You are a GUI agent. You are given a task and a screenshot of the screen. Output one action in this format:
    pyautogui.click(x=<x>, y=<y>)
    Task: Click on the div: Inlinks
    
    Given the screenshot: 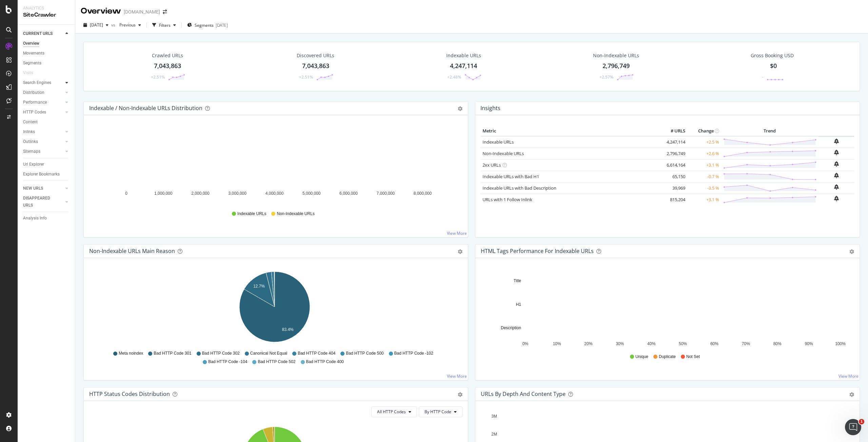 What is the action you would take?
    pyautogui.click(x=29, y=132)
    